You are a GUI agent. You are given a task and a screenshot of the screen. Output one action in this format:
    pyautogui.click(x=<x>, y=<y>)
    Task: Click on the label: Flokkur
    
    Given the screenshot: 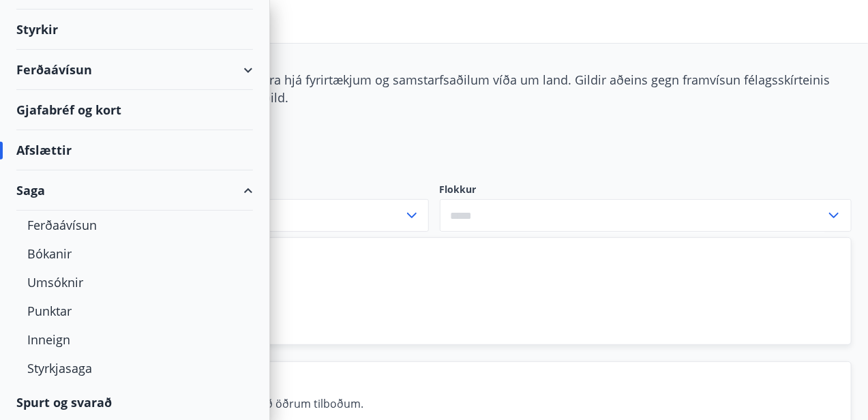 What is the action you would take?
    pyautogui.click(x=646, y=189)
    